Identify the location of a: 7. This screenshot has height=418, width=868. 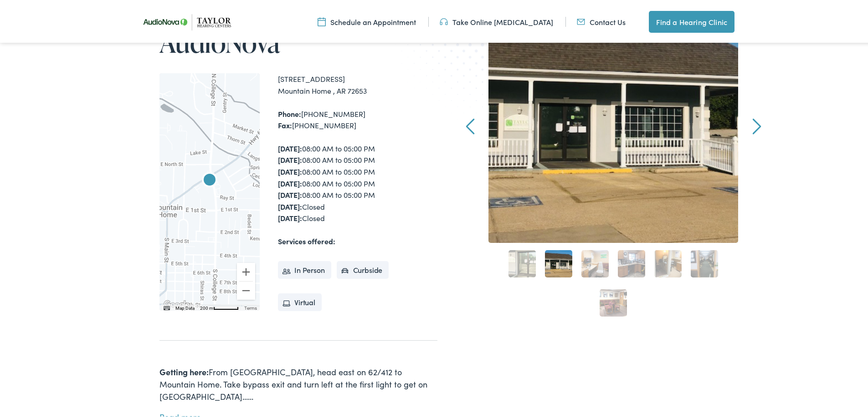
(614, 301).